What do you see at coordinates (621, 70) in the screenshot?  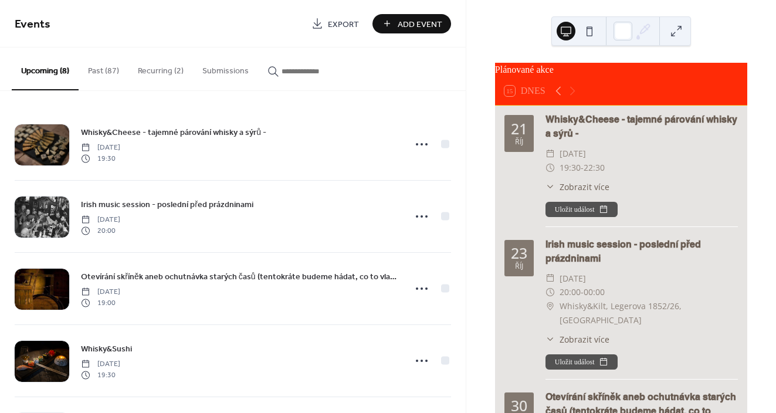 I see `div: Plánované akce` at bounding box center [621, 70].